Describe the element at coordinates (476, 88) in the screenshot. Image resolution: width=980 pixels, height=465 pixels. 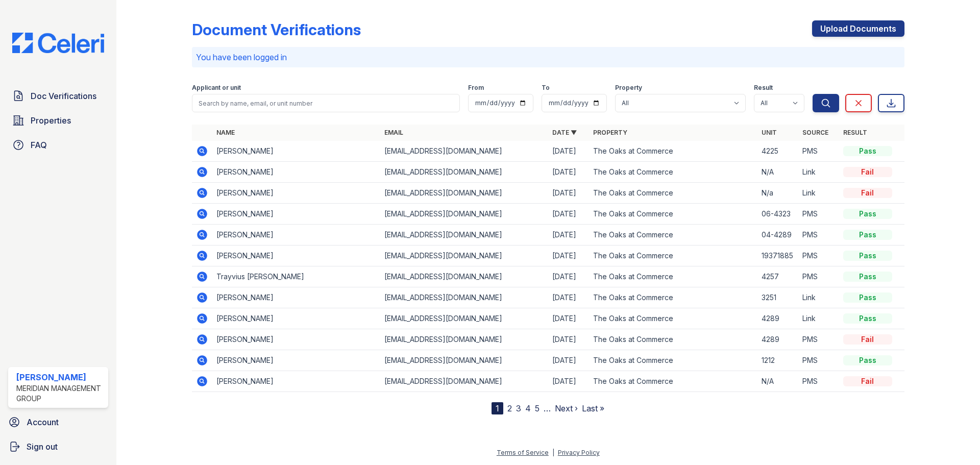
I see `label: From` at that location.